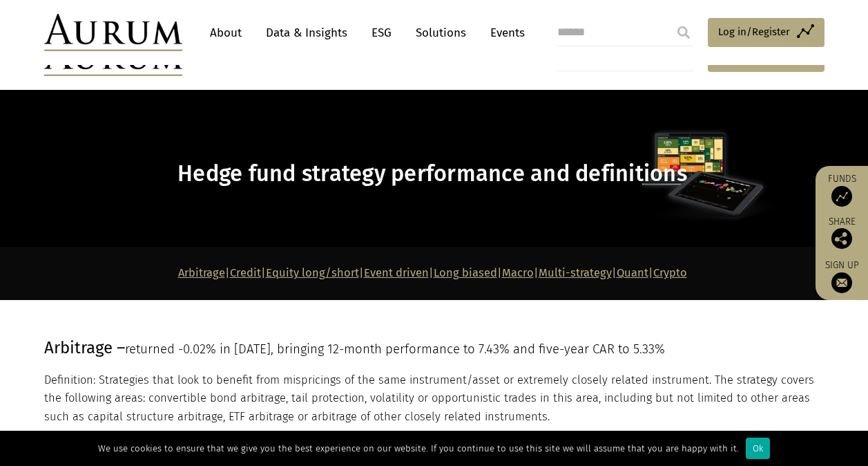 Image resolution: width=868 pixels, height=466 pixels. What do you see at coordinates (245, 272) in the screenshot?
I see `a: Credit` at bounding box center [245, 272].